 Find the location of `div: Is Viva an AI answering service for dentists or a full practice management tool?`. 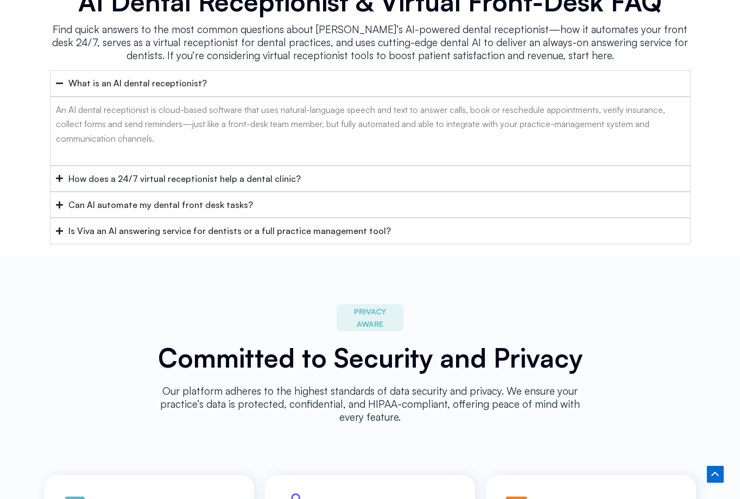

div: Is Viva an AI answering service for dentists or a full practice management tool? is located at coordinates (230, 231).